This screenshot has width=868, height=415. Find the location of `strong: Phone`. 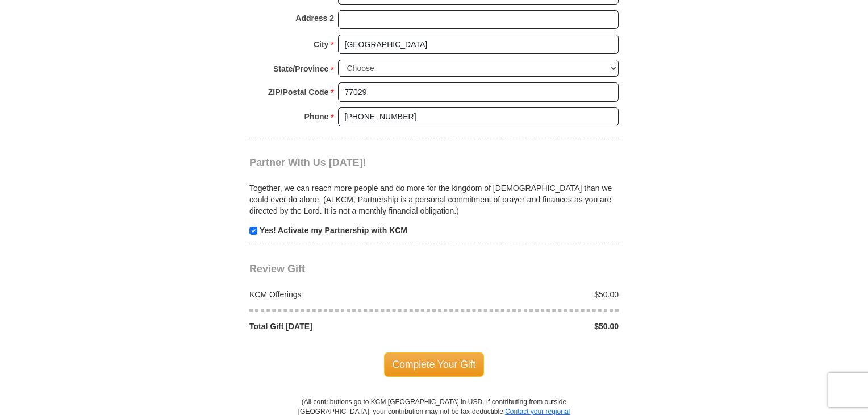

strong: Phone is located at coordinates (317, 117).